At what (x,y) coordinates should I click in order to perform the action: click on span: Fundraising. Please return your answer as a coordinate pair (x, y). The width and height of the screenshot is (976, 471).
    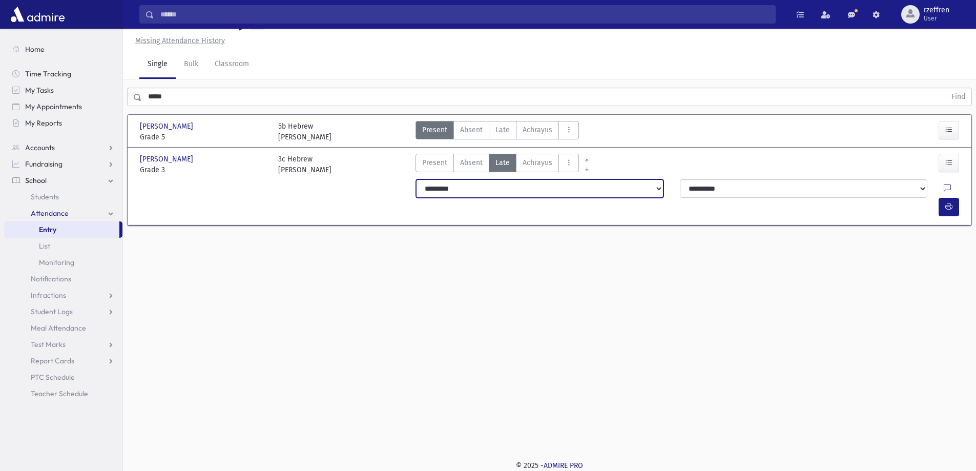
    Looking at the image, I should click on (44, 164).